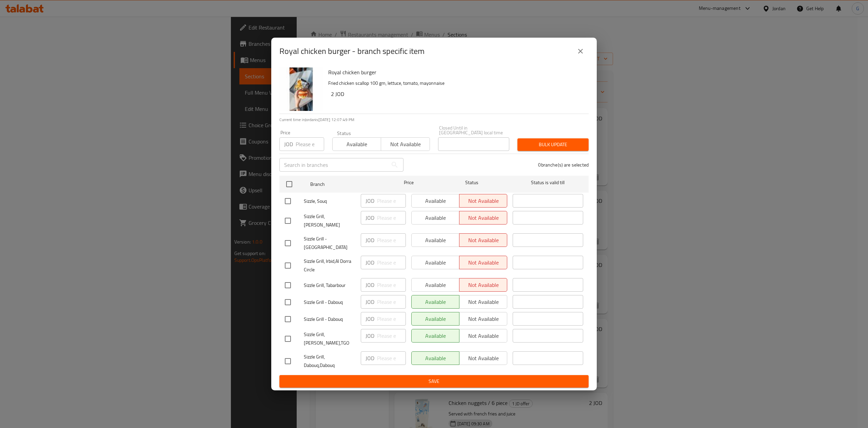 Image resolution: width=868 pixels, height=428 pixels. Describe the element at coordinates (333, 165) in the screenshot. I see `input: Search in branches` at that location.